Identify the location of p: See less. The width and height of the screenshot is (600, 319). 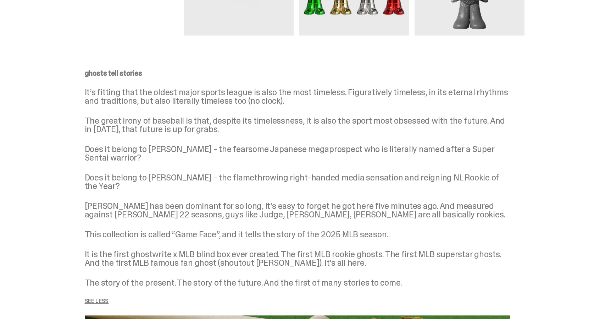
(298, 301).